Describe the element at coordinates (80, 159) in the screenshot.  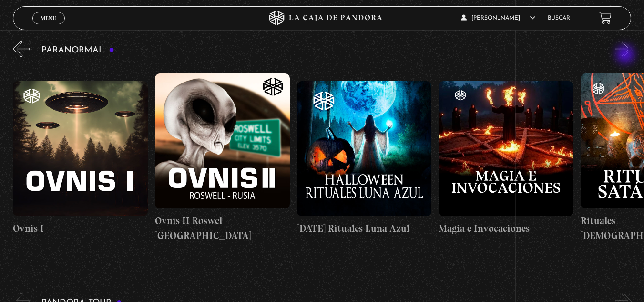
I see `a: Ovnis I` at that location.